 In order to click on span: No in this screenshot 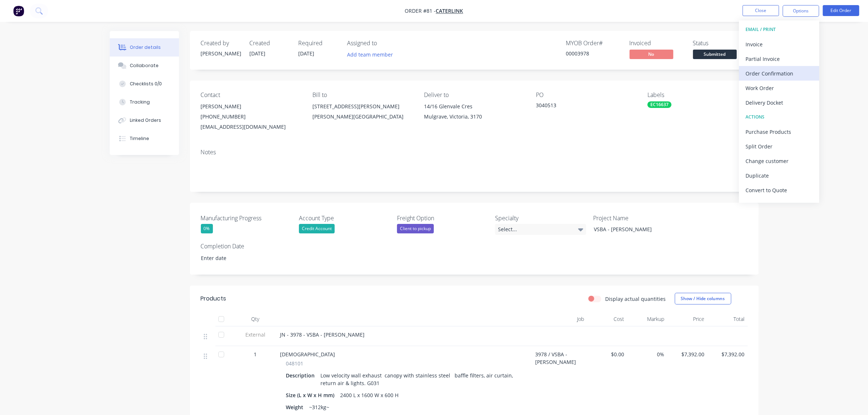, I will do `click(651, 54)`.